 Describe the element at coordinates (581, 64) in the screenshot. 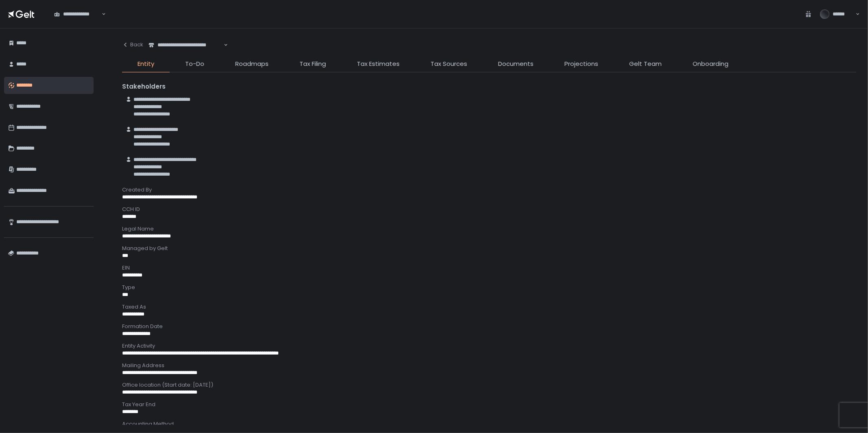

I see `span: Projections` at that location.